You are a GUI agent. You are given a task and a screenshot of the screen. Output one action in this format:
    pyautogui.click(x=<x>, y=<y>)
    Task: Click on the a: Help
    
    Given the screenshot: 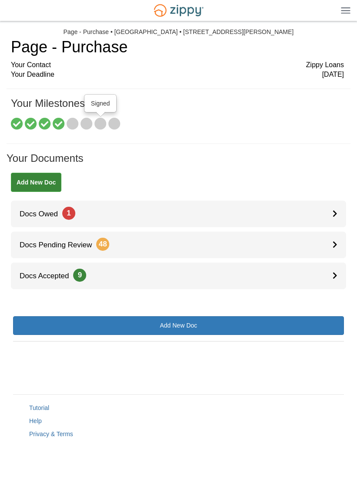 What is the action you would take?
    pyautogui.click(x=35, y=421)
    